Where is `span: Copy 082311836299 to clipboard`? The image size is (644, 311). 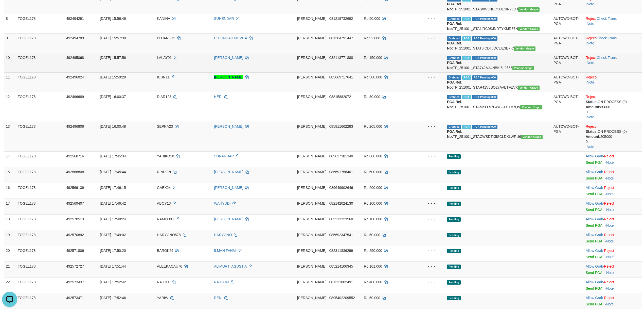
span: Copy 082311836299 to clipboard is located at coordinates (341, 250).